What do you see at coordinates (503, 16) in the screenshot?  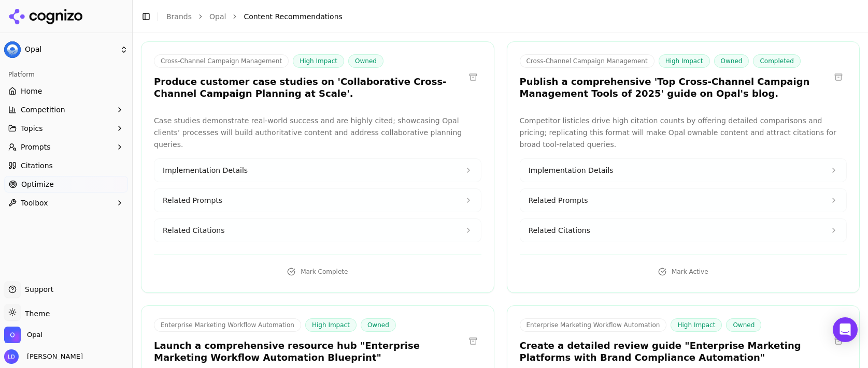 I see `nav: breadcrumb` at bounding box center [503, 16].